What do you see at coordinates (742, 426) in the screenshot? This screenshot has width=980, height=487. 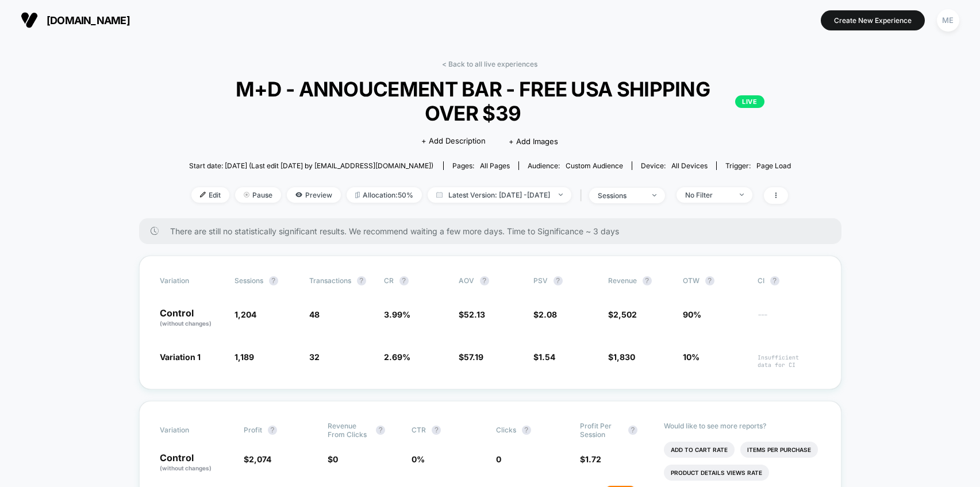 I see `p: Would like to see more reports?` at bounding box center [742, 426].